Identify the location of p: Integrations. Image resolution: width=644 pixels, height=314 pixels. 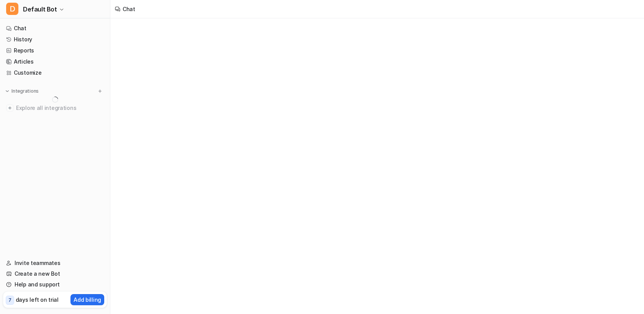
(25, 91).